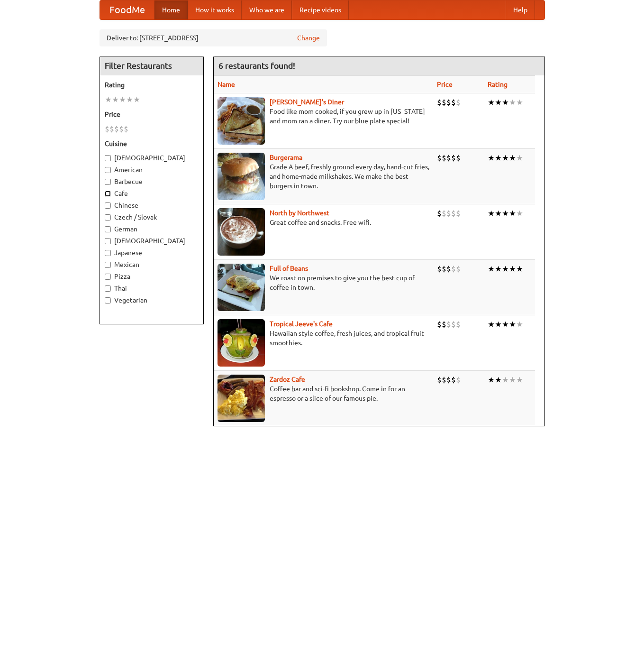 The width and height of the screenshot is (644, 671). Describe the element at coordinates (498, 84) in the screenshot. I see `a: Rating` at that location.